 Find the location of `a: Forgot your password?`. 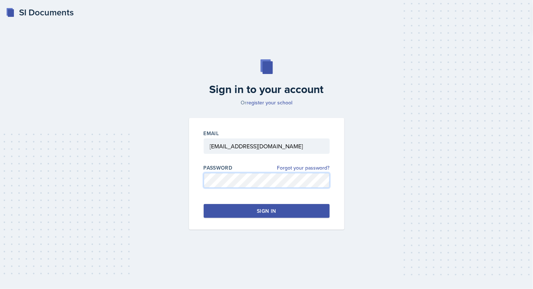

a: Forgot your password? is located at coordinates (303, 168).